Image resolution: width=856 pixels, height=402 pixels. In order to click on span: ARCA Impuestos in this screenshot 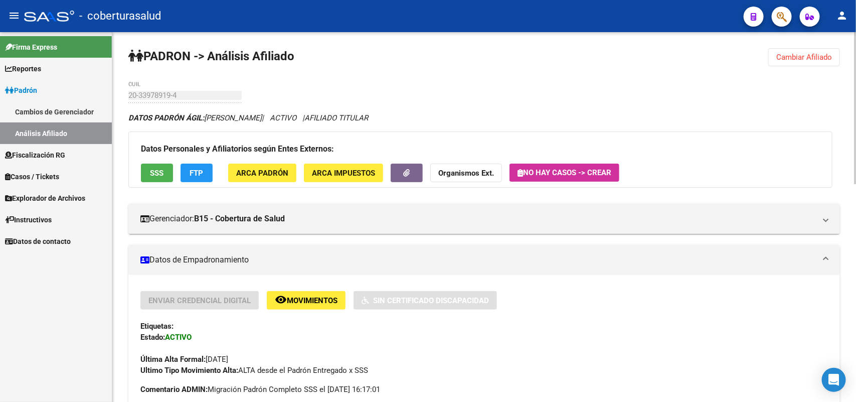, I will do `click(344, 173)`.